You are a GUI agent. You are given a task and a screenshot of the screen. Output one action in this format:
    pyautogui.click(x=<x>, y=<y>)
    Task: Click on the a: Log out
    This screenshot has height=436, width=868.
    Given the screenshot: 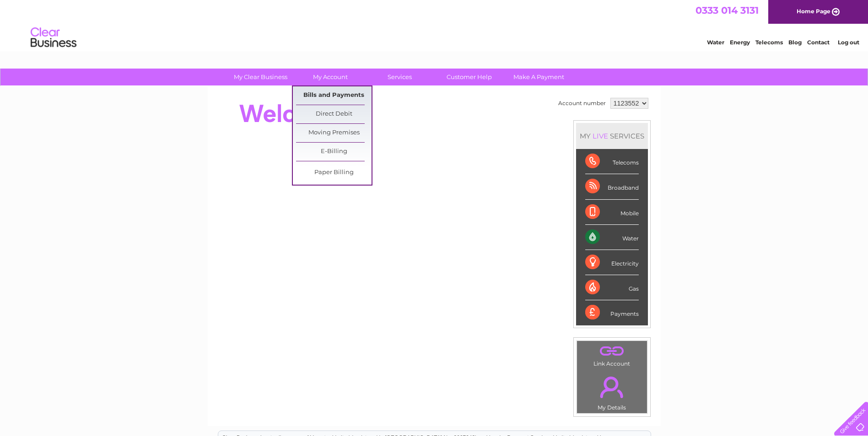 What is the action you would take?
    pyautogui.click(x=848, y=42)
    